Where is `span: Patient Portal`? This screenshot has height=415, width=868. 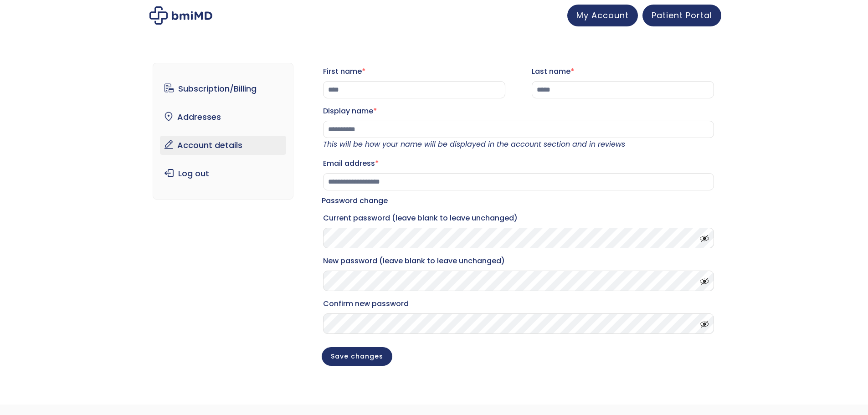 span: Patient Portal is located at coordinates (682, 15).